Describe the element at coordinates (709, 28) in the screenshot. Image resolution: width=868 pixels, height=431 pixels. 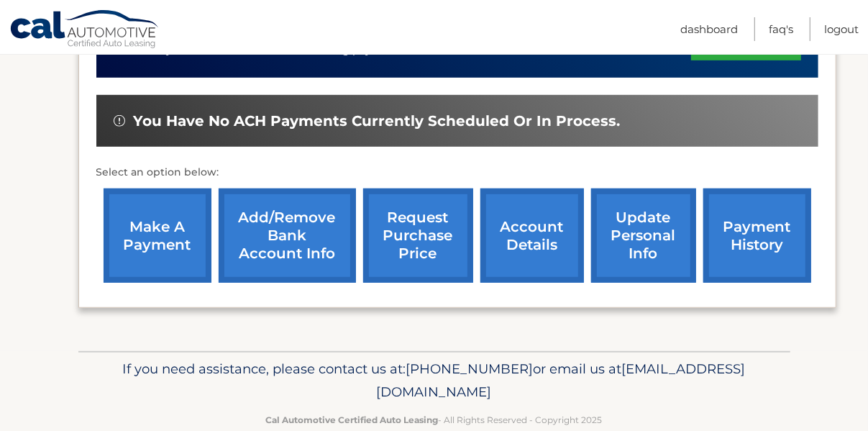
I see `a: Dashboard` at that location.